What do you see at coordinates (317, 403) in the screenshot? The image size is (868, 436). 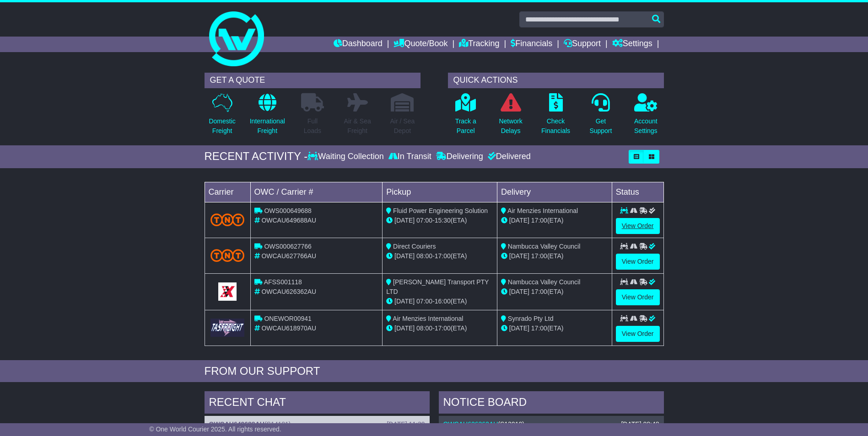 I see `div: RECENT CHAT` at bounding box center [317, 403].